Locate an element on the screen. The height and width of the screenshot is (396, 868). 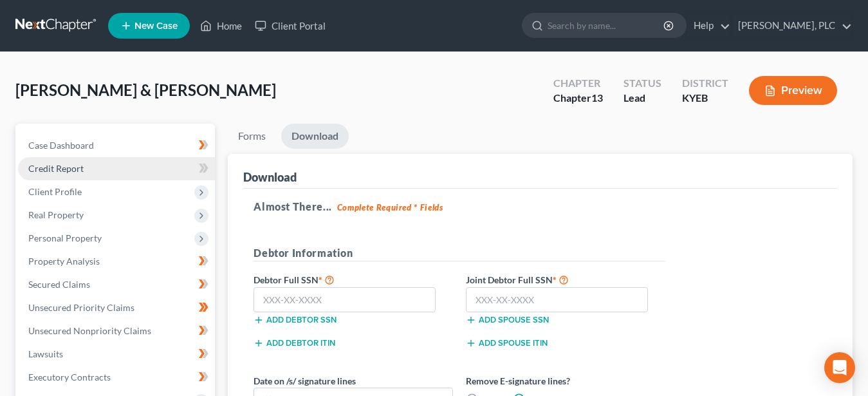
label: Remove E-signature lines? is located at coordinates (566, 380).